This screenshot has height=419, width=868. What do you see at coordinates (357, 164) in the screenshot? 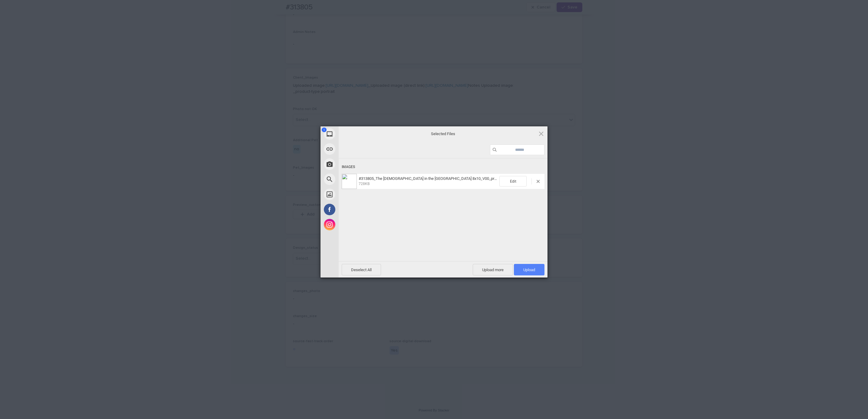
I see `div: Take Photo` at bounding box center [357, 164].